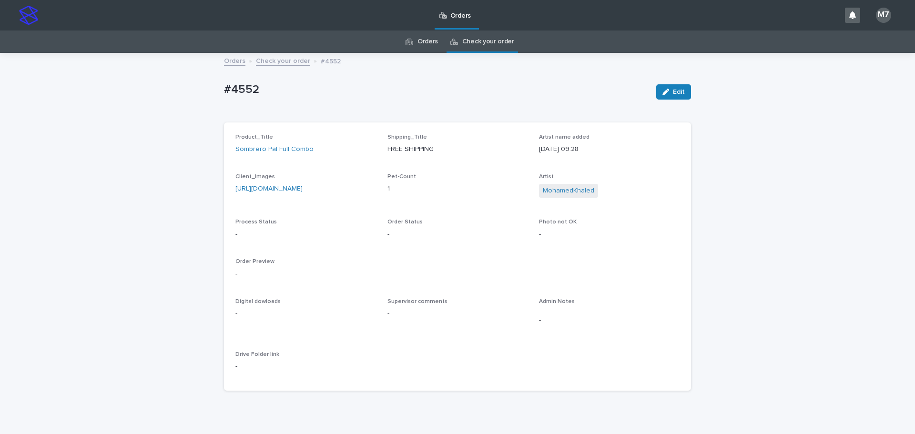 The height and width of the screenshot is (434, 915). What do you see at coordinates (565, 137) in the screenshot?
I see `span: Artist name added` at bounding box center [565, 137].